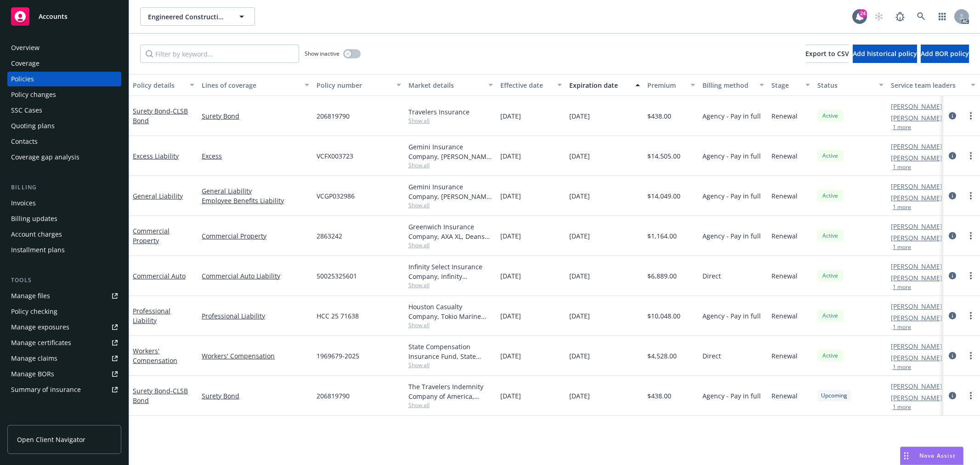  I want to click on span: $438.00, so click(660, 396).